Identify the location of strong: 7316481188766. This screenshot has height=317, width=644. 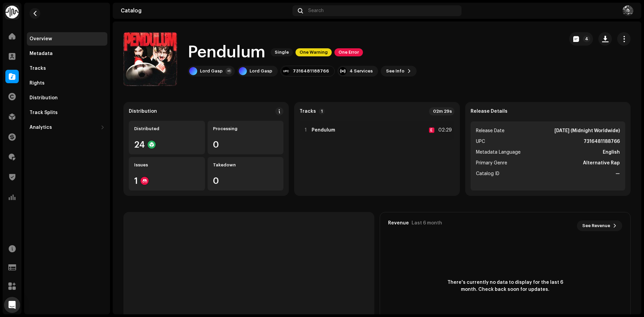
(602, 142).